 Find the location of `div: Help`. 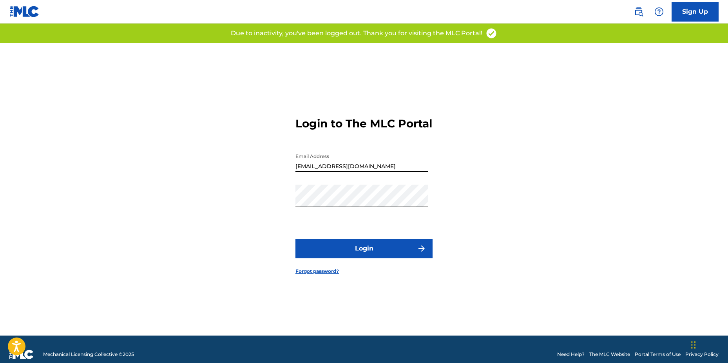

div: Help is located at coordinates (659, 12).